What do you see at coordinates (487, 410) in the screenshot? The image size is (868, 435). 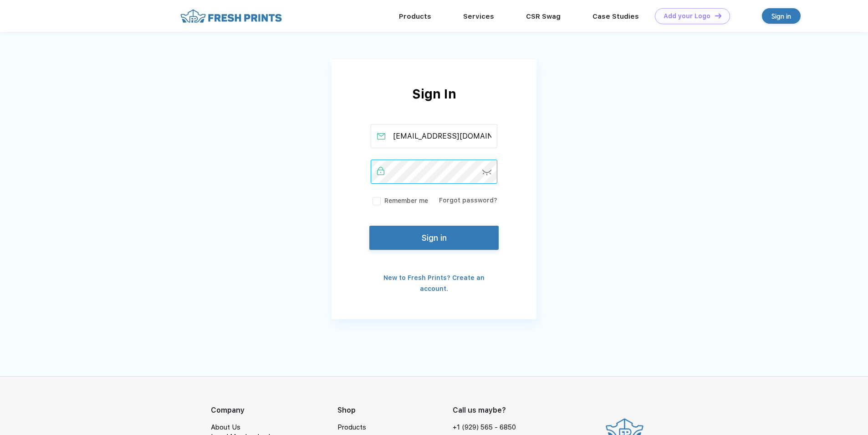 I see `div: Call us maybe?` at bounding box center [487, 410].